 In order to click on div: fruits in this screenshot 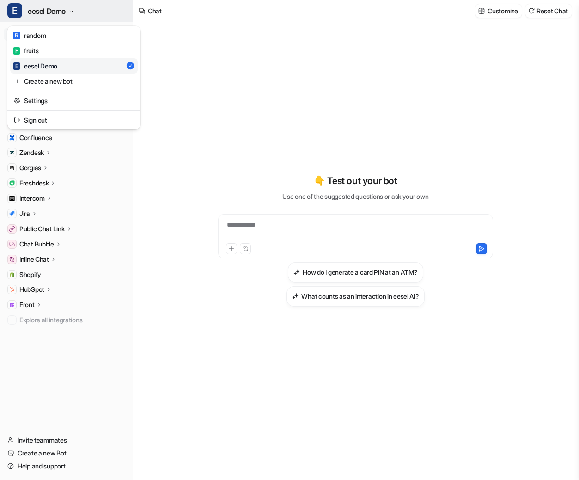, I will do `click(25, 50)`.